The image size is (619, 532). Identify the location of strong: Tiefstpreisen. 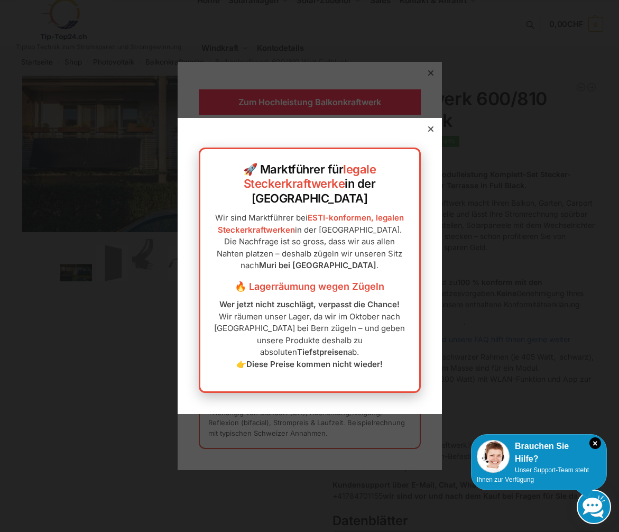
(323, 352).